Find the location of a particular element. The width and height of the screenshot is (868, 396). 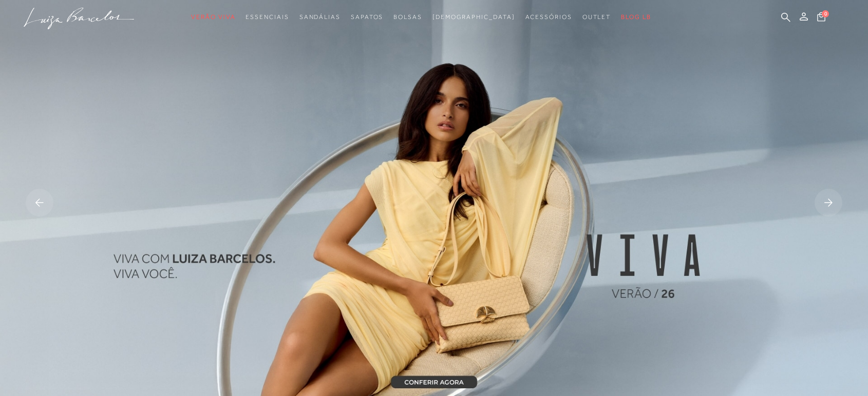

span: Bolsas is located at coordinates (408, 17).